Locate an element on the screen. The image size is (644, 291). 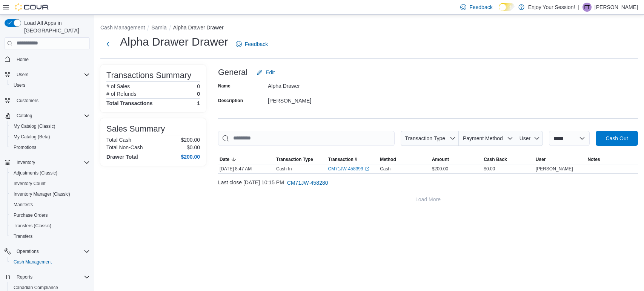
div: Franky Thomas is located at coordinates (587, 7).